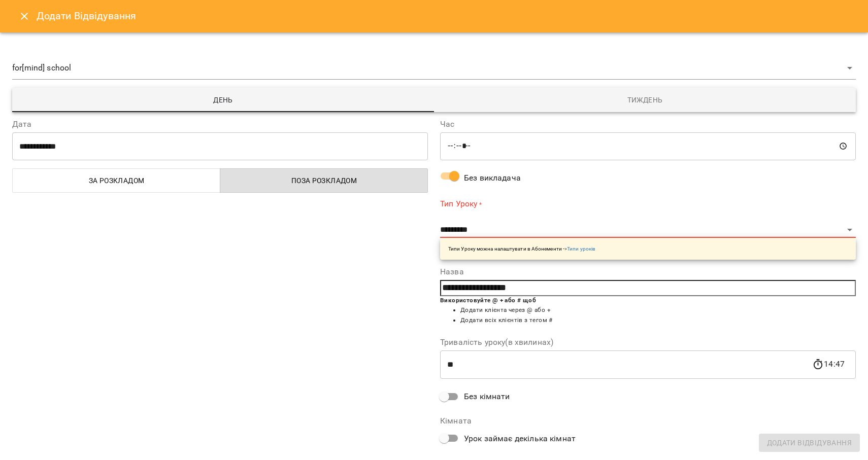 This screenshot has height=460, width=868. I want to click on span: Без викладача, so click(492, 178).